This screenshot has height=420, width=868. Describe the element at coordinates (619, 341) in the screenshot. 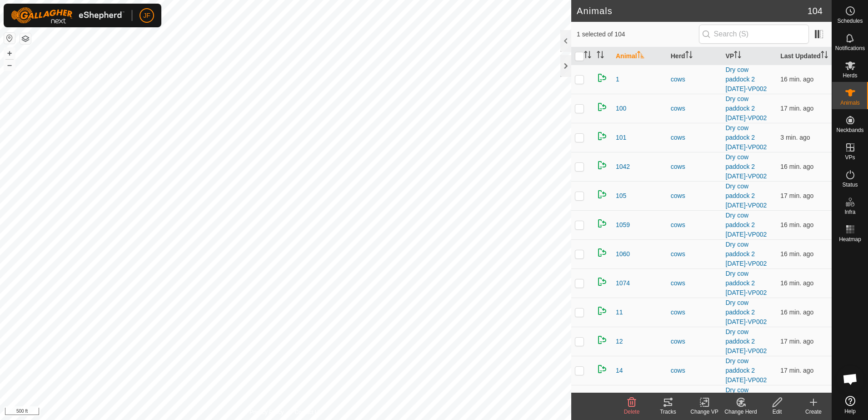

I see `span: 12` at that location.